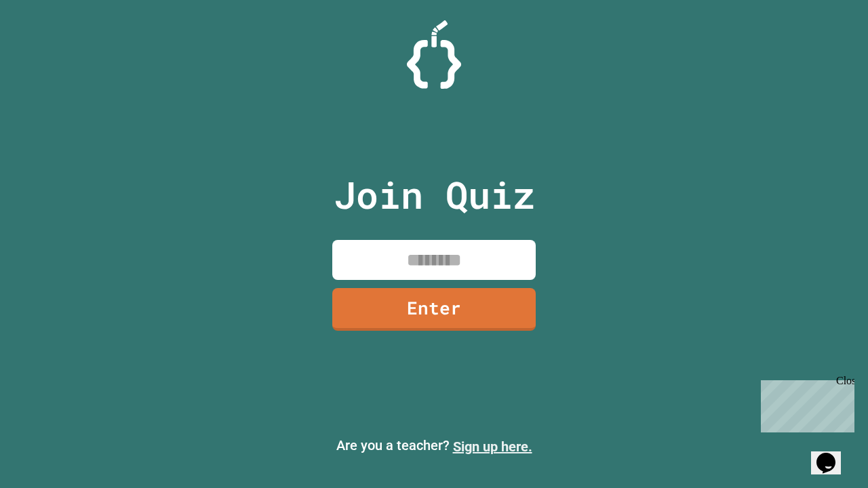  I want to click on a: Enter, so click(434, 309).